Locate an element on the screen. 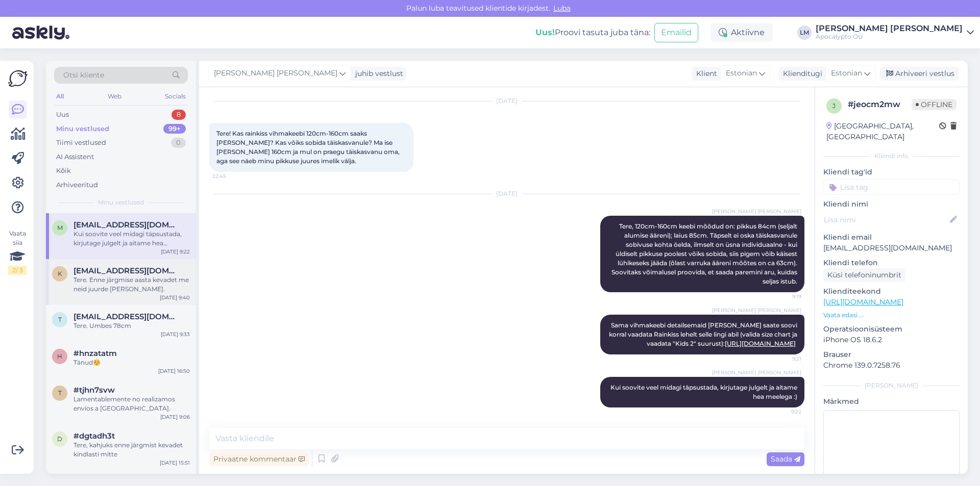 The width and height of the screenshot is (980, 486). div: Privaatne kommentaar is located at coordinates (259, 459).